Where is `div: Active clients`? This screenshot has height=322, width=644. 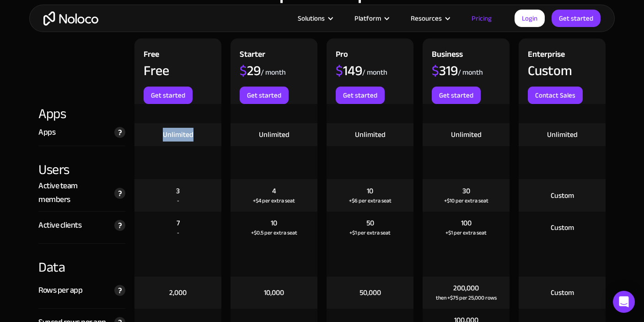
div: Active clients is located at coordinates (60, 225).